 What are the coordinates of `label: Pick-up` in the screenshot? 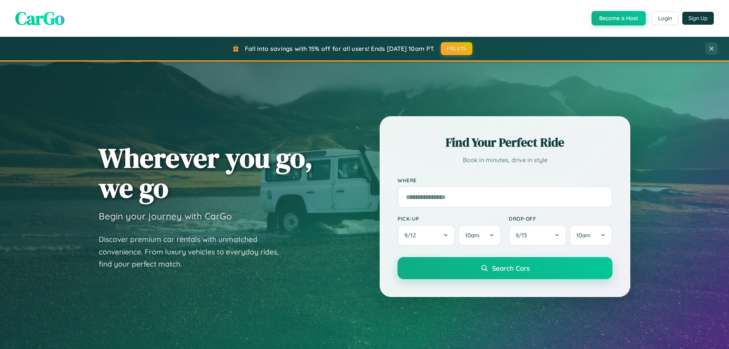 It's located at (449, 218).